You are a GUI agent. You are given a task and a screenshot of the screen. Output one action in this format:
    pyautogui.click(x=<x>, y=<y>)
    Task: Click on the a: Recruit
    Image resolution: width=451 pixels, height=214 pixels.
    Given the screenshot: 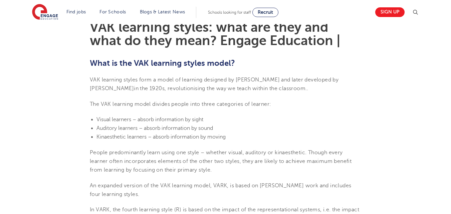 What is the action you would take?
    pyautogui.click(x=265, y=12)
    